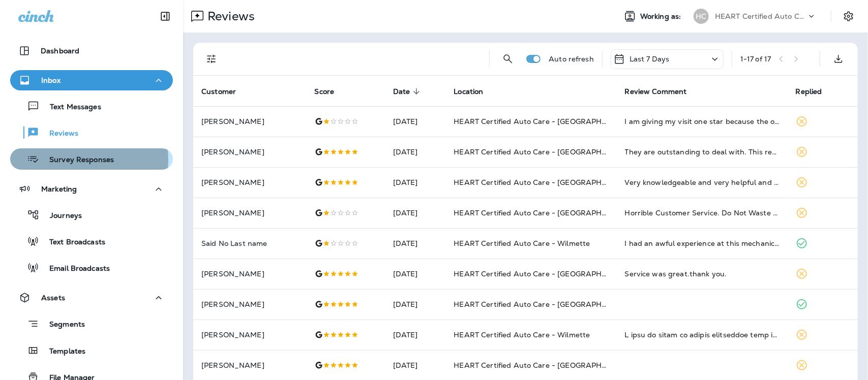 Image resolution: width=868 pixels, height=380 pixels. What do you see at coordinates (53, 298) in the screenshot?
I see `p: Assets` at bounding box center [53, 298].